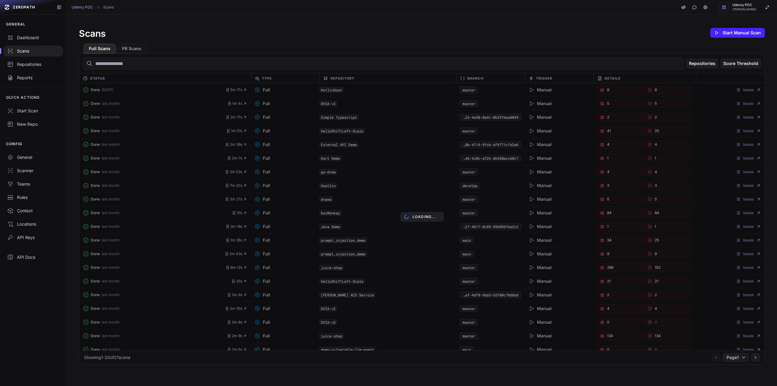 This screenshot has height=386, width=777. I want to click on button: PR Scans, so click(132, 49).